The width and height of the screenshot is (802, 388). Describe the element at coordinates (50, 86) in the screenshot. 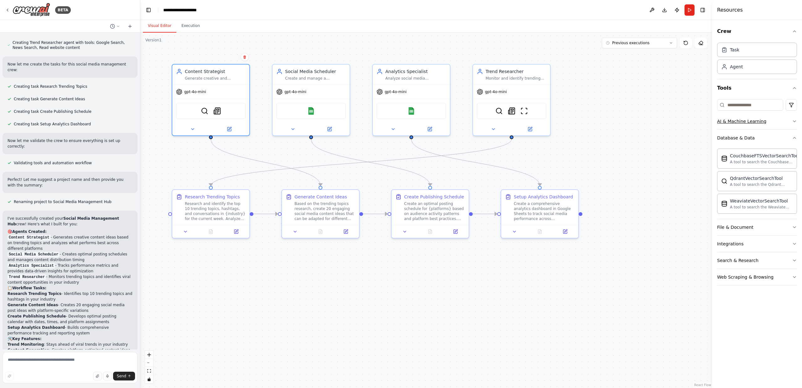

I see `span: Creating task Research Trending Topics` at that location.